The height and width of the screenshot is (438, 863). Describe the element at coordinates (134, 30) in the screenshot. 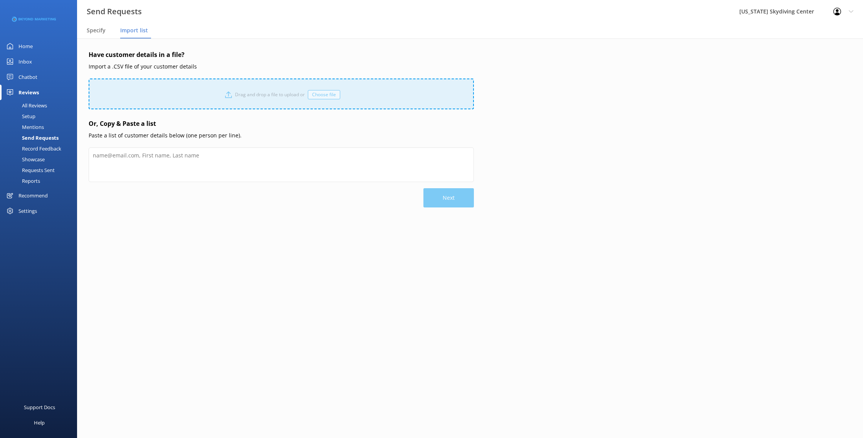

I see `span: Import list` at that location.